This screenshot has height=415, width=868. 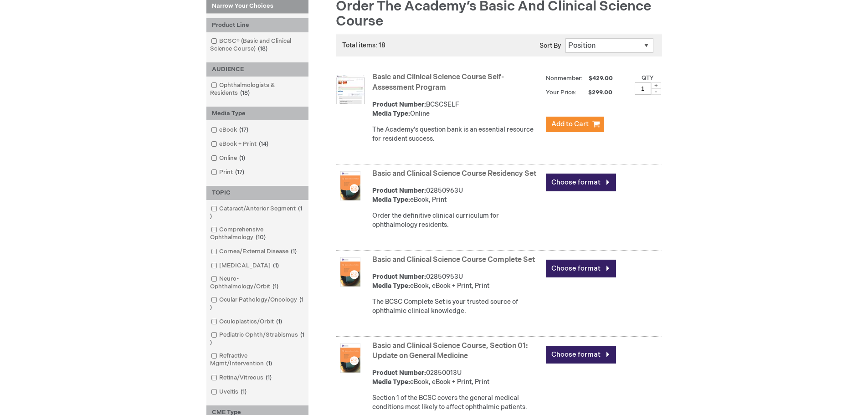 I want to click on img: Basic and Clinical Science Course Residency Set, so click(x=351, y=186).